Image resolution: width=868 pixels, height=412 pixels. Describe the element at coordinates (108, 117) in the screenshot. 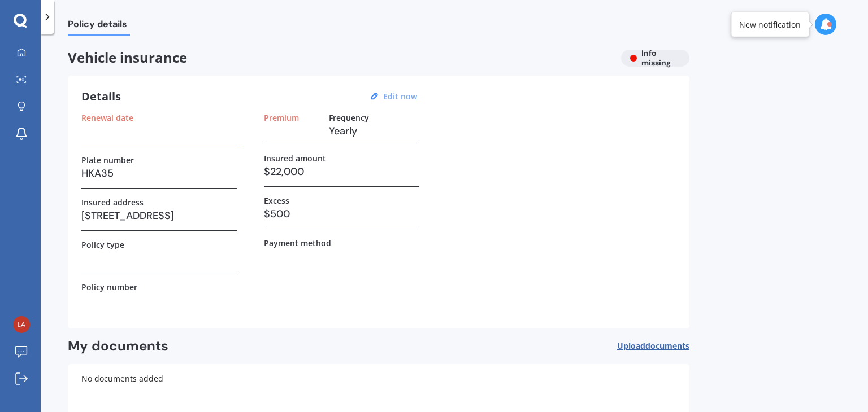

I see `label: Renewal date` at that location.